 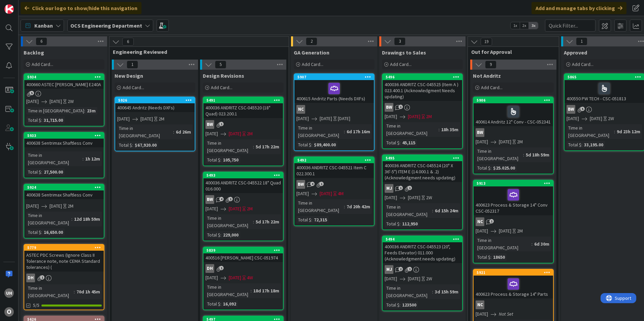 I want to click on div: 400036 ANDRITZ CSC-045521 Item C 022.300.1, so click(x=334, y=171).